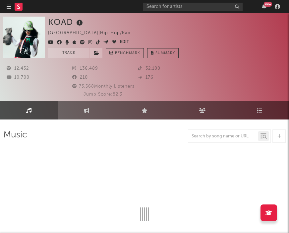 This screenshot has width=289, height=233. I want to click on button: Track, so click(69, 53).